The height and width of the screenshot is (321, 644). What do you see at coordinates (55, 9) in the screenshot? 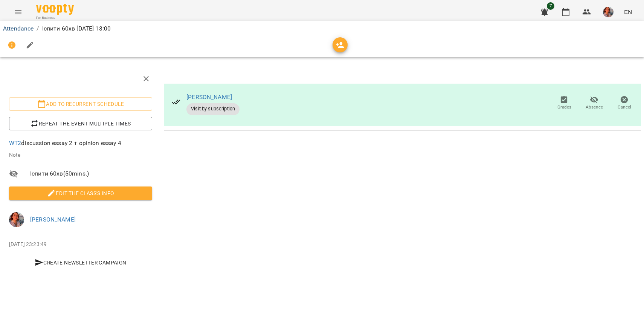
I see `img: Voopty Logo` at bounding box center [55, 9].